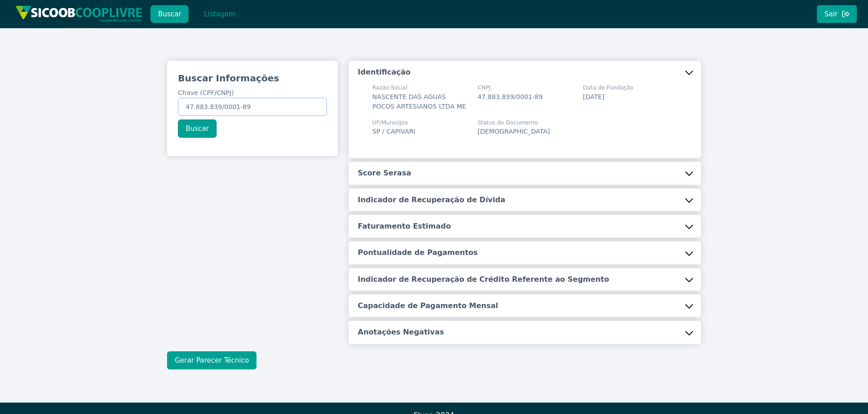 This screenshot has width=868, height=414. What do you see at coordinates (525, 280) in the screenshot?
I see `button: Indicador de Recuperação de Crédito Referente ao Segmento` at bounding box center [525, 280].